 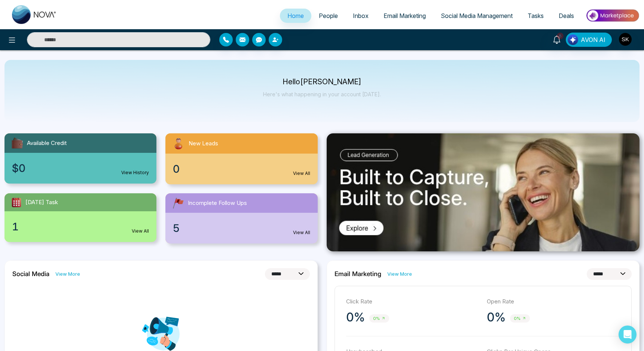 What do you see at coordinates (179, 144) in the screenshot?
I see `img: newLeads.svg` at bounding box center [179, 144].